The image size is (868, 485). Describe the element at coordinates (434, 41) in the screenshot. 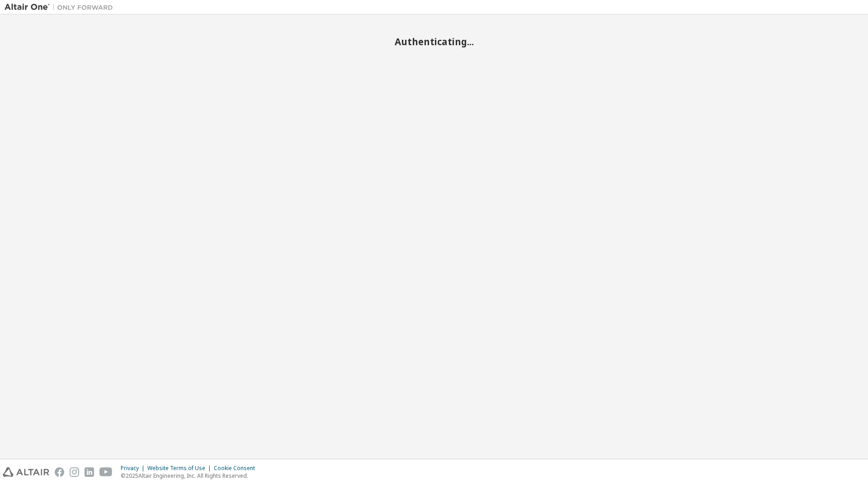

I see `h2: Authenticating...` at that location.